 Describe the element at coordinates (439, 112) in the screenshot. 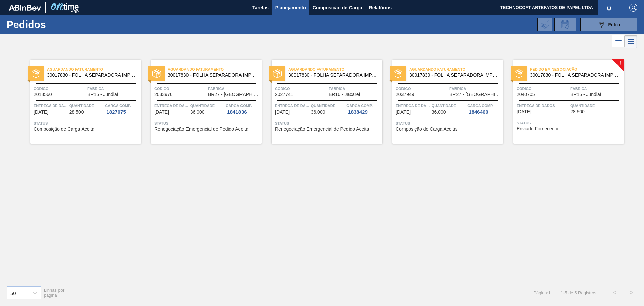

I see `font: 36.000` at that location.